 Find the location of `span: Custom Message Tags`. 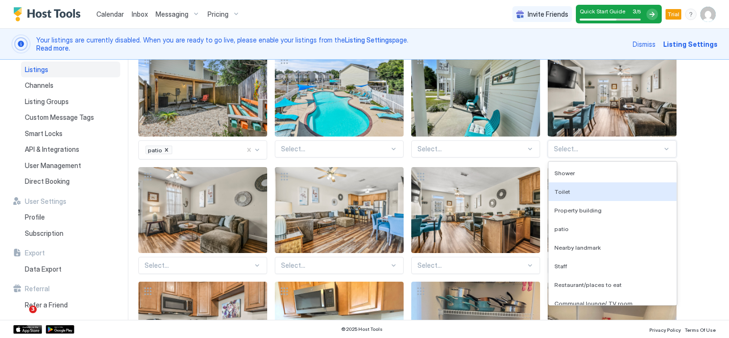

span: Custom Message Tags is located at coordinates (59, 117).